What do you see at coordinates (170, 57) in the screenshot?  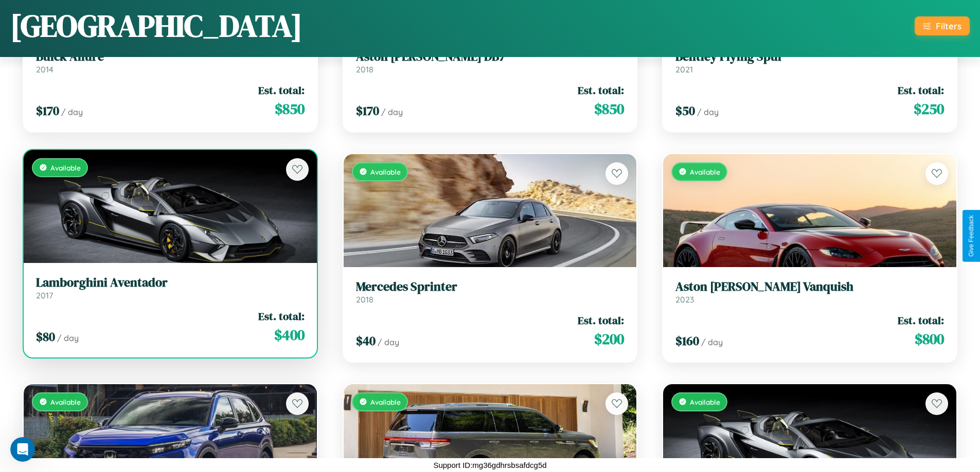 I see `h3: Buick Allure` at bounding box center [170, 57].